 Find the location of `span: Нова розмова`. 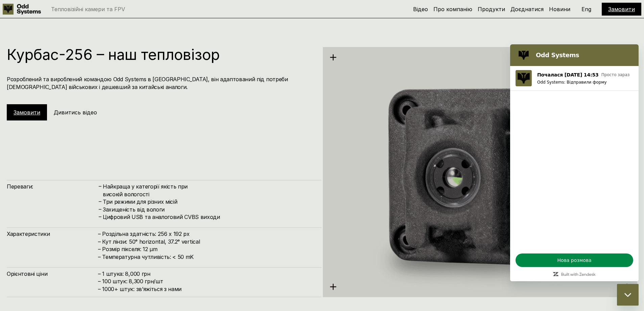

span: Нова розмова is located at coordinates (64, 216).